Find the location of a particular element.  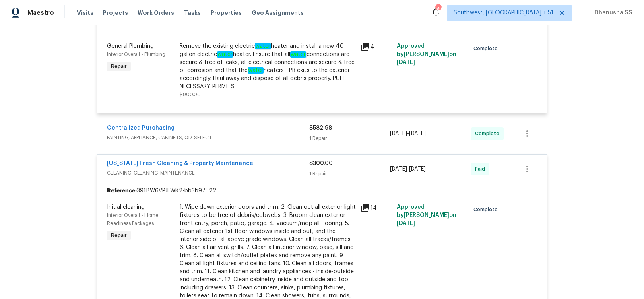

span: General Plumbing is located at coordinates (131, 47).